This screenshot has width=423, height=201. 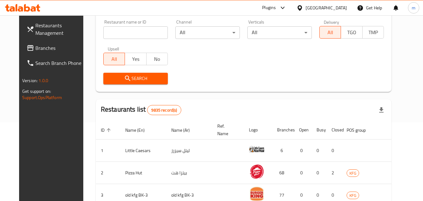 I want to click on a: Branches, so click(x=56, y=48).